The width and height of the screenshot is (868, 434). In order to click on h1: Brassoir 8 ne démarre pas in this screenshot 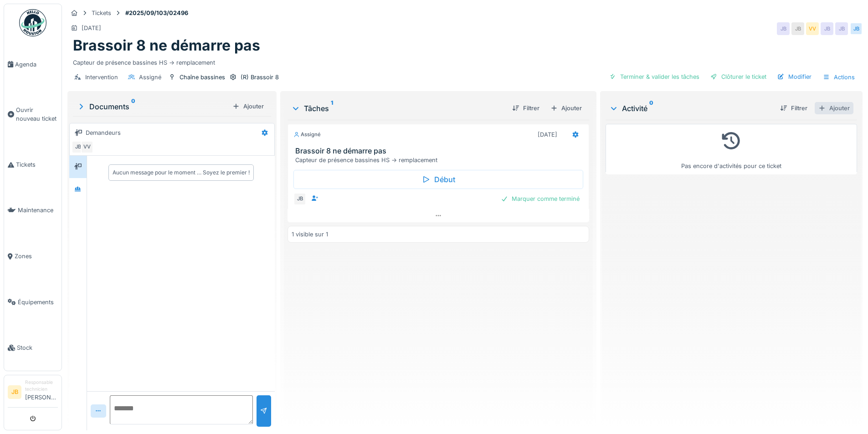, I will do `click(166, 45)`.